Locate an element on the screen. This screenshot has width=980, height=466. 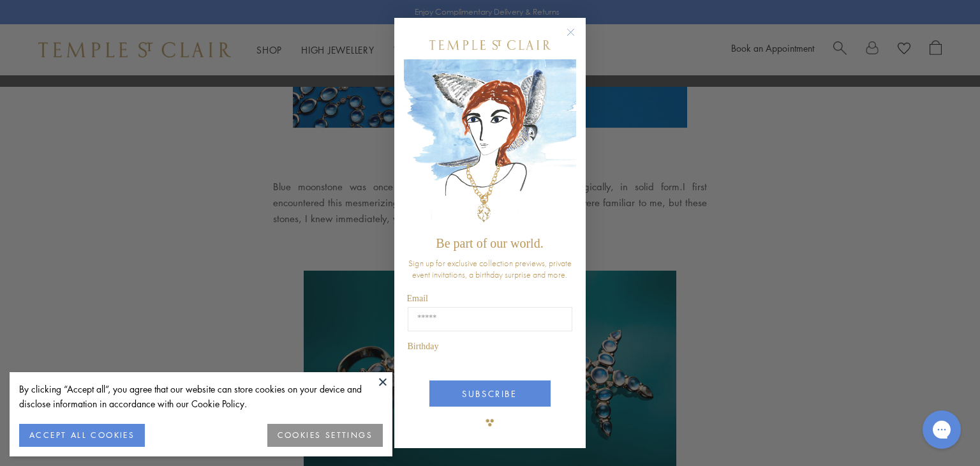
input: Email is located at coordinates (490, 319).